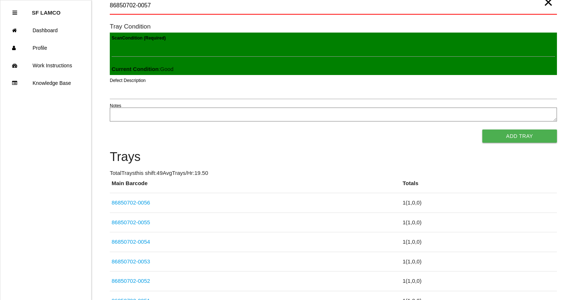 This screenshot has width=580, height=300. What do you see at coordinates (131, 281) in the screenshot?
I see `a: 86850702-0052` at bounding box center [131, 281].